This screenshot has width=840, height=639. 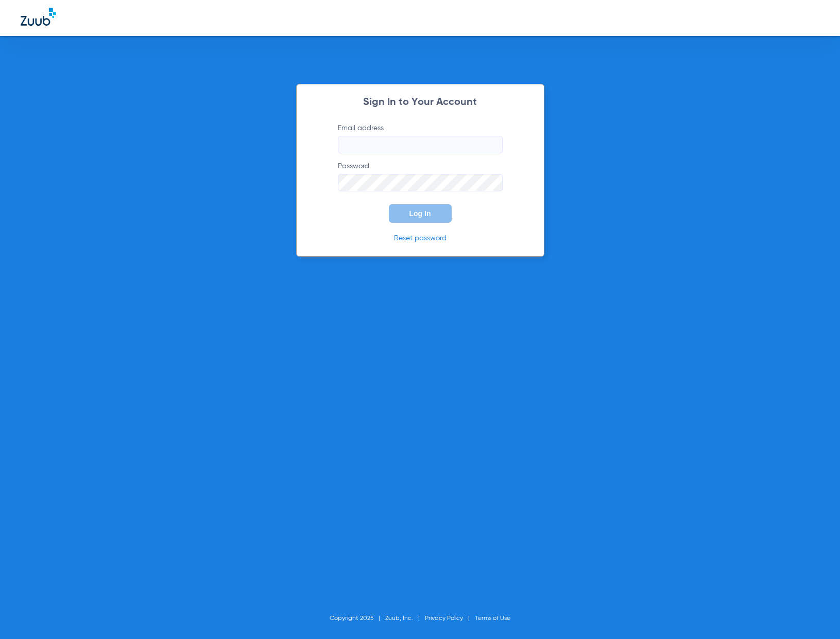 I want to click on button: Log In, so click(x=420, y=213).